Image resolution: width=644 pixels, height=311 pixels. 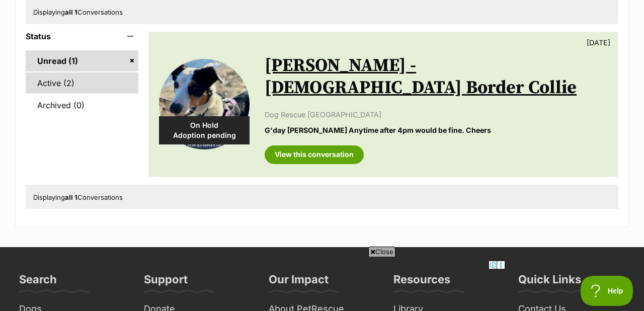 What do you see at coordinates (82, 105) in the screenshot?
I see `a: Archived (0)` at bounding box center [82, 105].